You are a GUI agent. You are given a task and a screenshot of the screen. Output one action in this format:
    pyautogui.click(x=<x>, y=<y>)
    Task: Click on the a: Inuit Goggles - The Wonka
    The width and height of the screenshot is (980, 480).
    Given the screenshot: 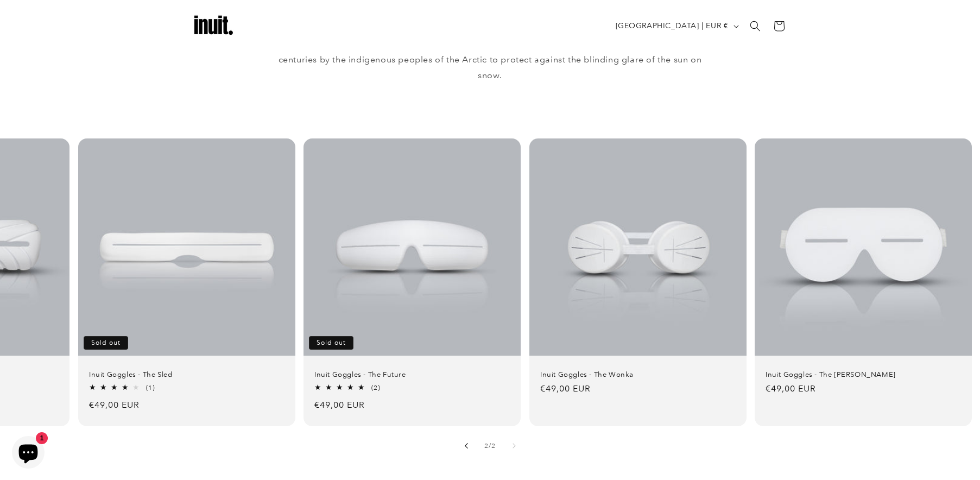 What is the action you would take?
    pyautogui.click(x=637, y=374)
    